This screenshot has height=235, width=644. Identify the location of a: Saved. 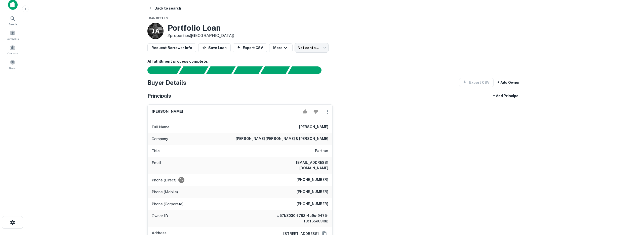
(13, 64).